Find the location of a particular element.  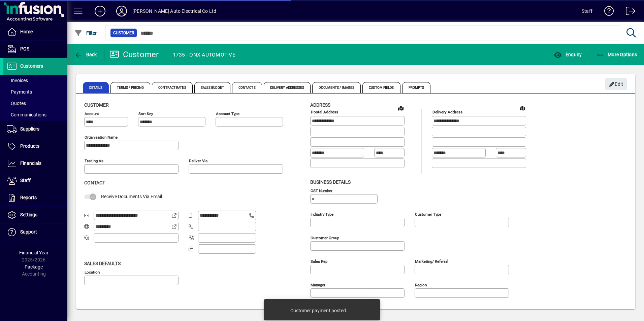

span: Edit is located at coordinates (616, 84).